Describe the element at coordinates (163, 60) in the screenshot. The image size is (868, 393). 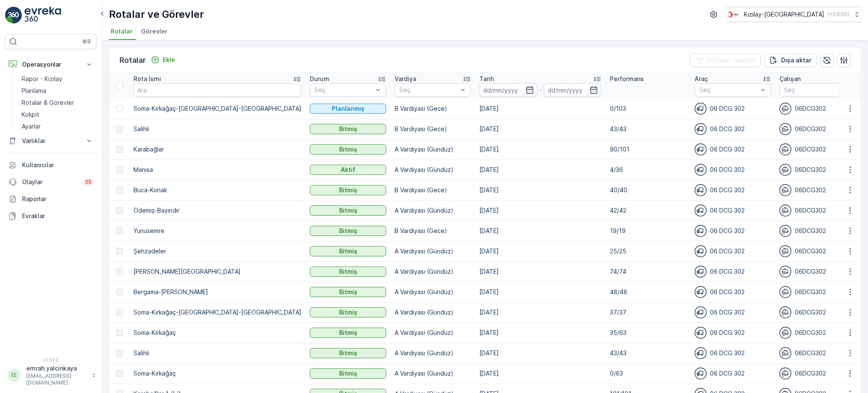
I see `button: Ekle` at that location.